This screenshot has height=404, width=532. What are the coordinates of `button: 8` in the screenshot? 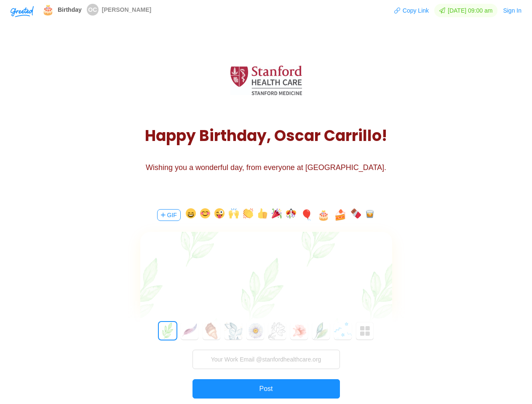 It's located at (343, 331).